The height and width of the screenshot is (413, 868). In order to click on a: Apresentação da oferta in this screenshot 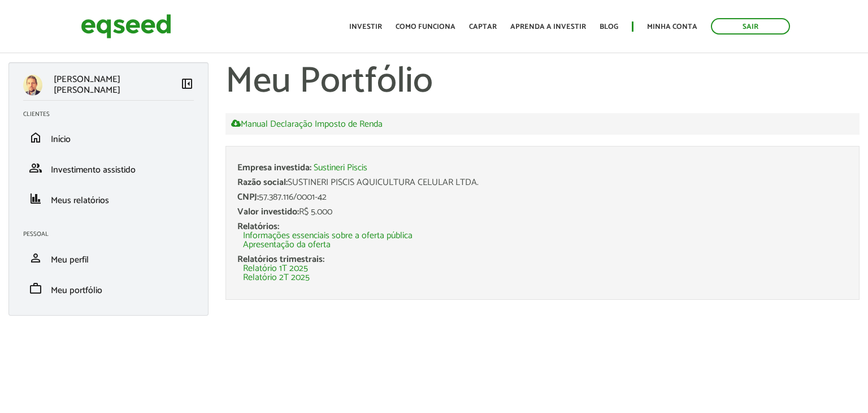, I will do `click(286, 245)`.